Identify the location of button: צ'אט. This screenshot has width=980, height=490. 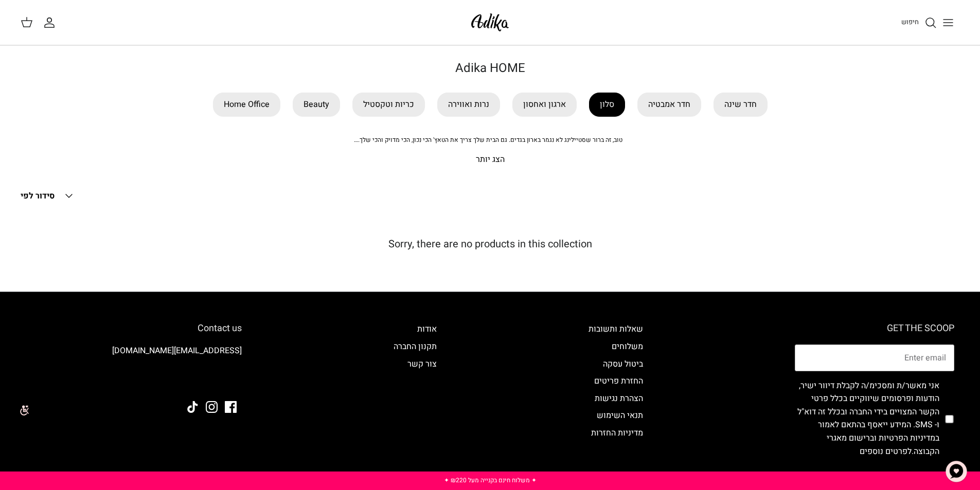
(957, 472).